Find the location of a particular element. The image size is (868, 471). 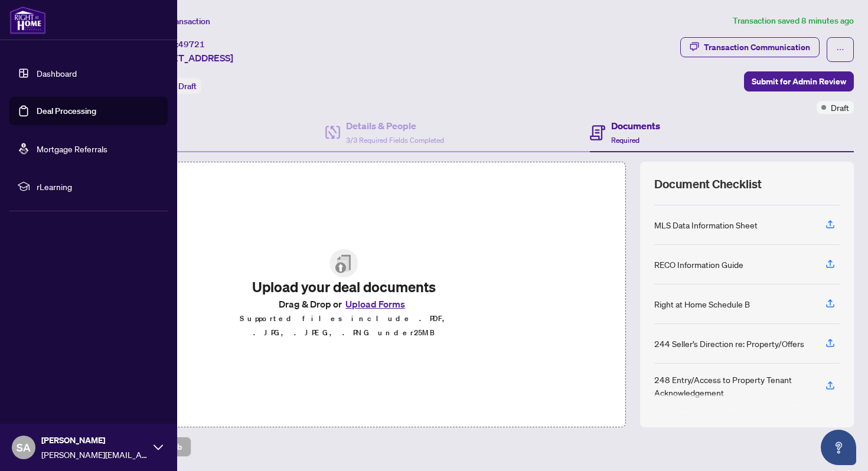

span: Drag & Drop or is located at coordinates (344, 304).